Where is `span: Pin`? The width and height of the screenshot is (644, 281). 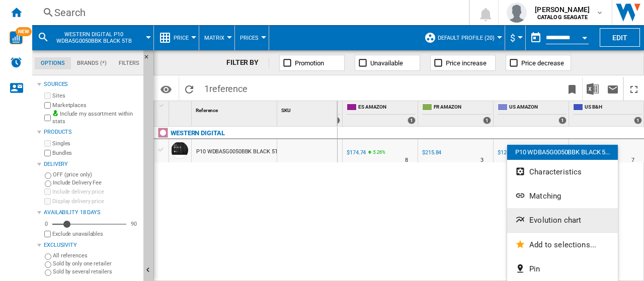
span: Pin is located at coordinates (534, 269).